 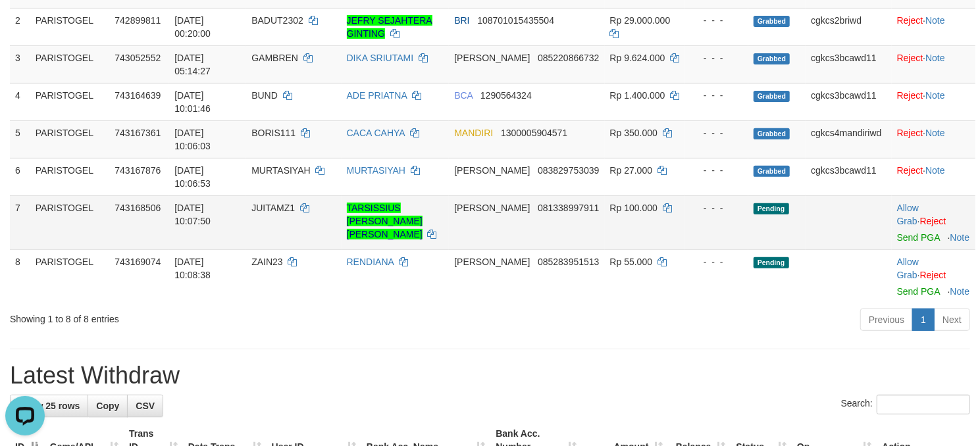 I want to click on button: Open LiveChat chat widget, so click(x=25, y=25).